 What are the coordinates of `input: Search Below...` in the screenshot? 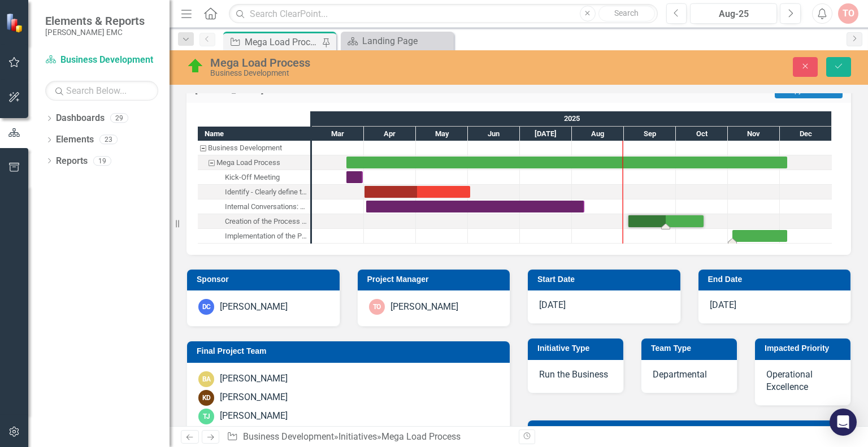 It's located at (102, 91).